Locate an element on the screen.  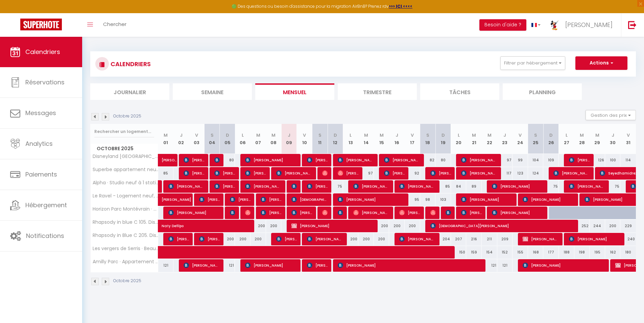
a: Naty Defilpo is located at coordinates (166, 226).